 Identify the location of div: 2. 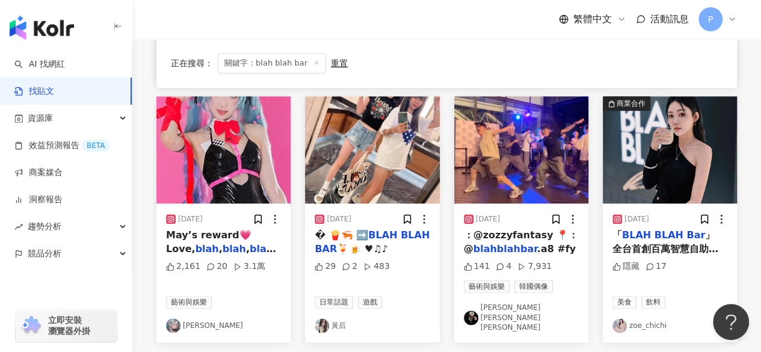
(350, 267).